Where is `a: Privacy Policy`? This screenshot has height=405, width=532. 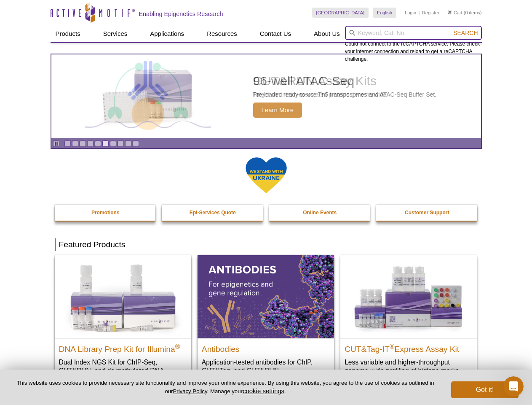 a: Privacy Policy is located at coordinates (189, 391).